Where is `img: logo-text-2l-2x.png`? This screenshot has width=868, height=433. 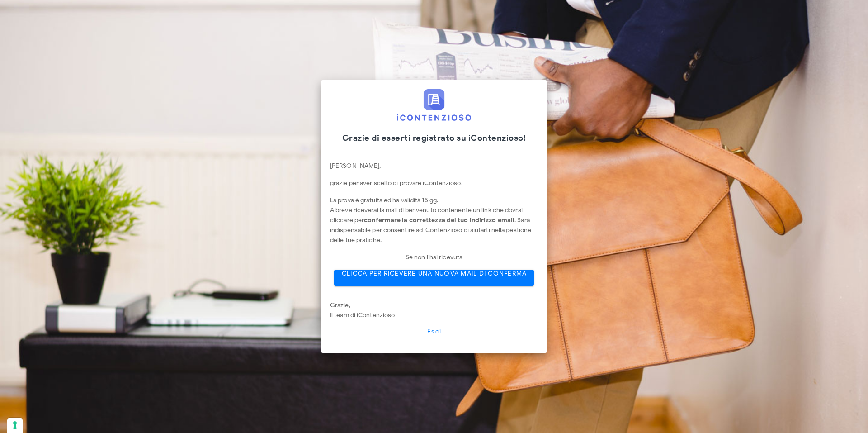
img: logo-text-2l-2x.png is located at coordinates (434, 105).